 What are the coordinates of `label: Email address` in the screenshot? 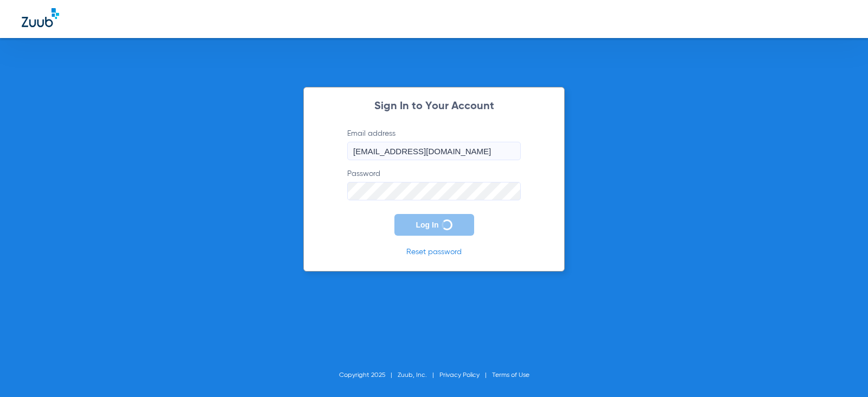 It's located at (434, 144).